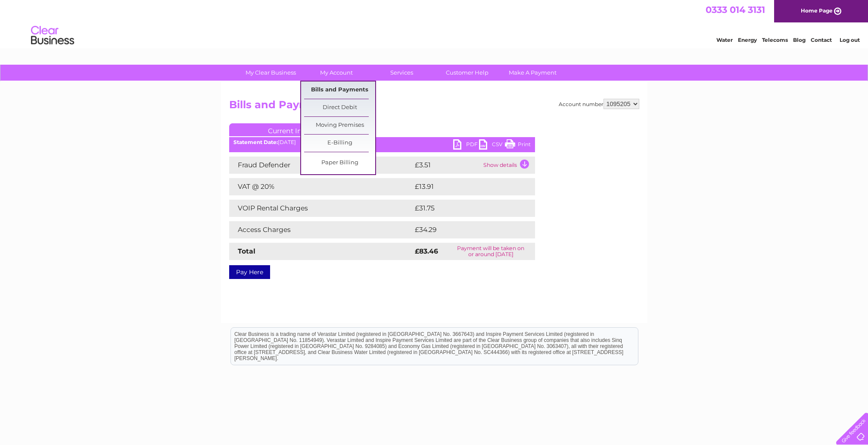  I want to click on a: Water, so click(724, 40).